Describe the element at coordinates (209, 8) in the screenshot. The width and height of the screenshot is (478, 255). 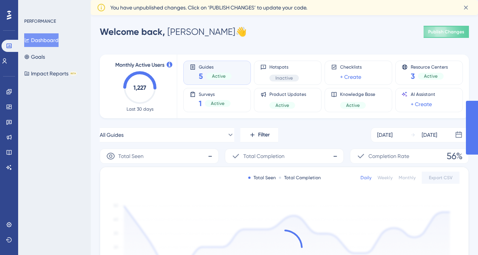
I see `span: You have unpublished changes. Click on ‘PUBLISH CHANGES’ to update your code.` at that location.